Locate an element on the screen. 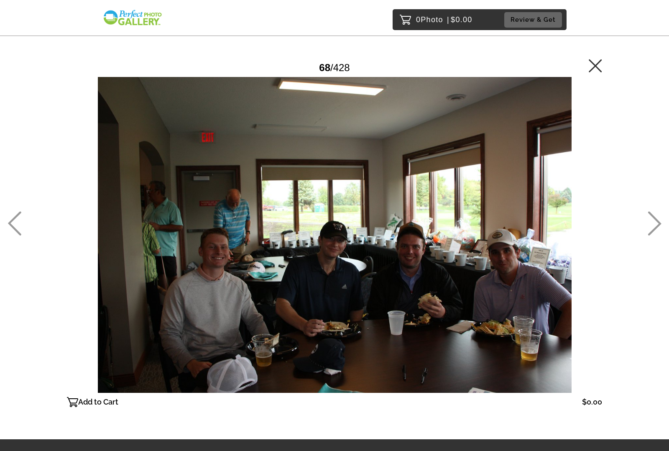  p: 0 $0.00 is located at coordinates (444, 20).